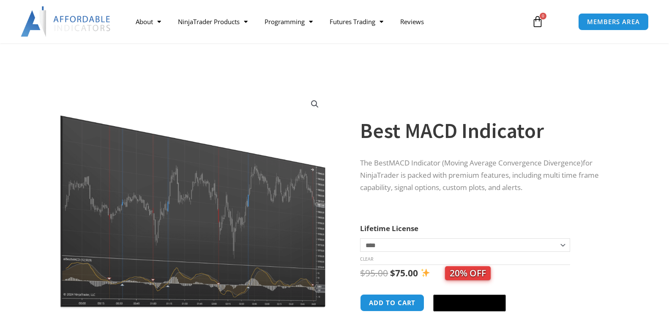  I want to click on a: Clear options, so click(366, 259).